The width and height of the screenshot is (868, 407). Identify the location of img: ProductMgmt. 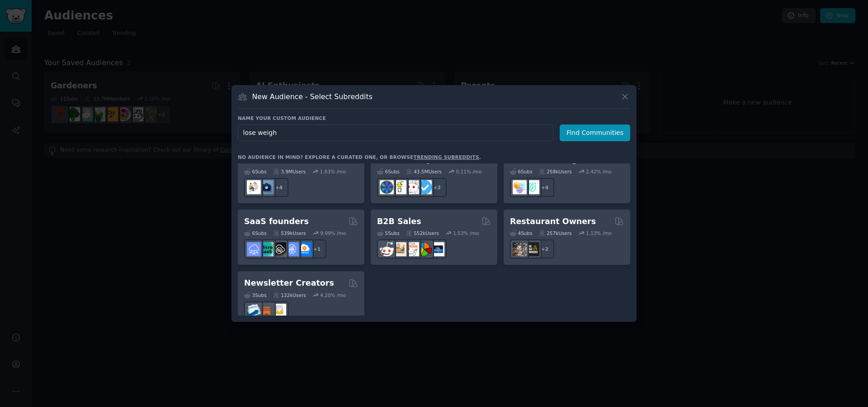
(532, 187).